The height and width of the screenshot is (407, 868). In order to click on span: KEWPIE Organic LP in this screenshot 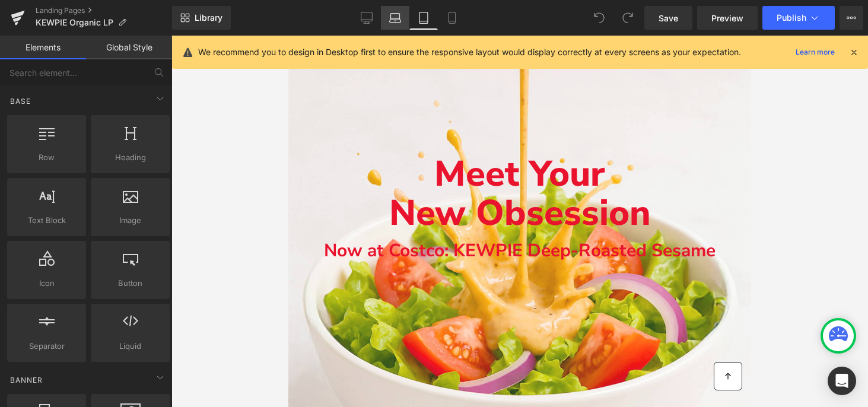, I will do `click(75, 22)`.